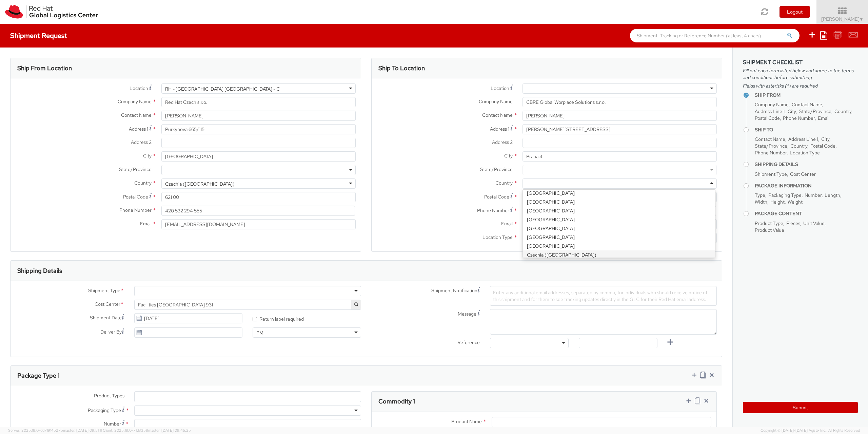 The height and width of the screenshot is (434, 868). Describe the element at coordinates (109, 396) in the screenshot. I see `span: Product Types` at that location.